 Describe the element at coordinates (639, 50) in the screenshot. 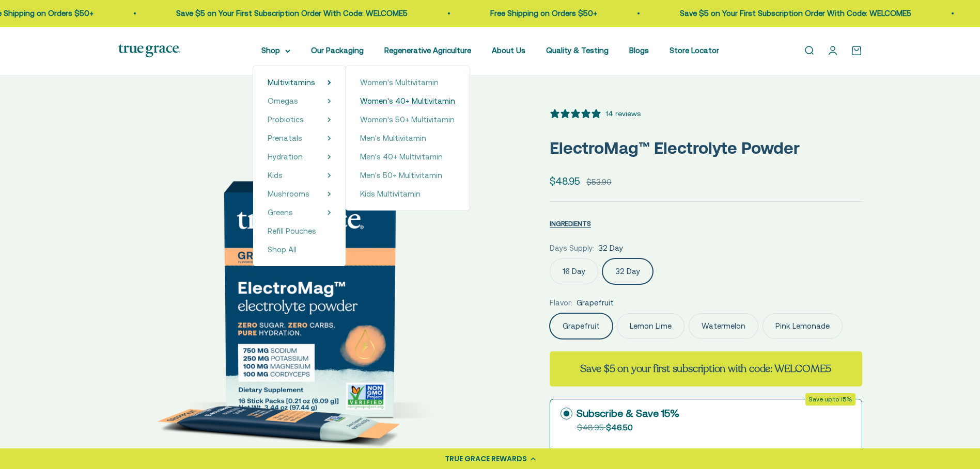

I see `a: Blogs` at that location.